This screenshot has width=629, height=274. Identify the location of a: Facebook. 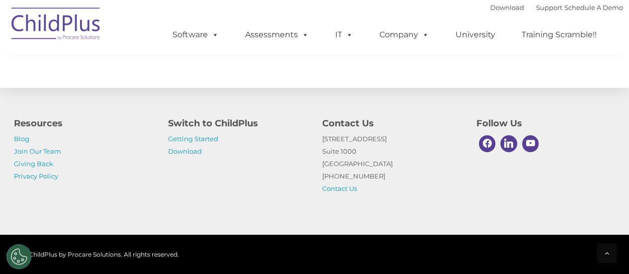
(488, 144).